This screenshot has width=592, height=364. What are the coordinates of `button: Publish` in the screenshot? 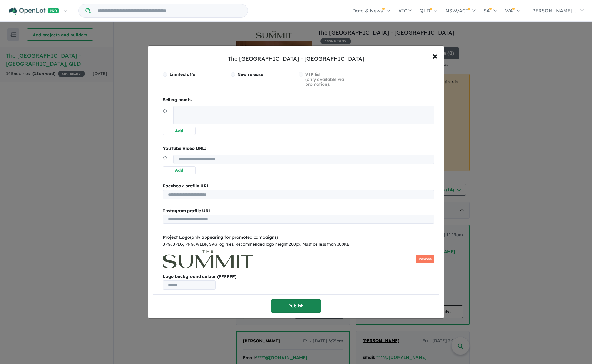 It's located at (296, 306).